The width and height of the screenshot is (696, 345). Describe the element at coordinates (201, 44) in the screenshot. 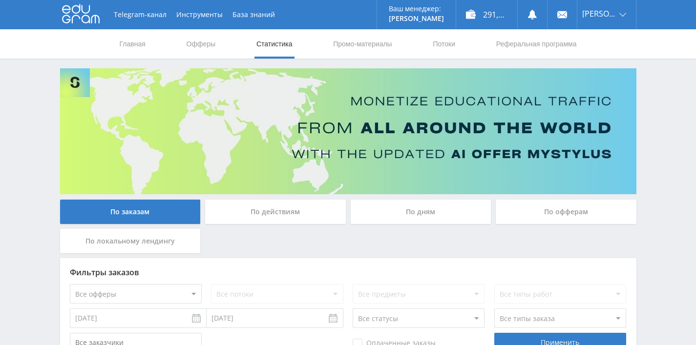

I see `a: Офферы` at that location.